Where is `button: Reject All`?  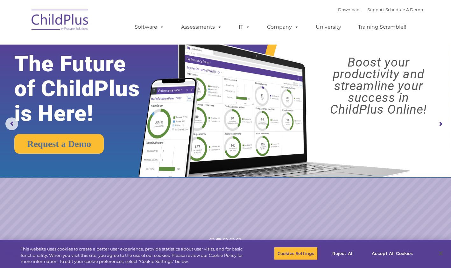
button: Reject All is located at coordinates (343, 253).